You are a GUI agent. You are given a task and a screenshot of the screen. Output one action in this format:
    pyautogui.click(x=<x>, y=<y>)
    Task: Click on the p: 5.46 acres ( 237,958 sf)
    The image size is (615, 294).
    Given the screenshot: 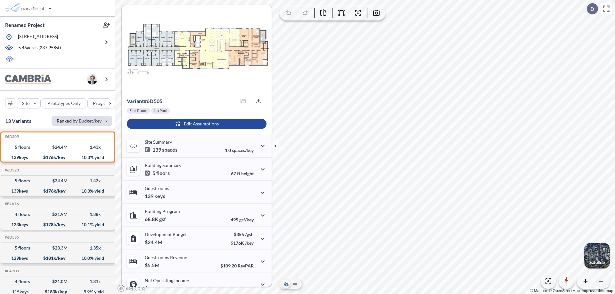 What is the action you would take?
    pyautogui.click(x=39, y=48)
    